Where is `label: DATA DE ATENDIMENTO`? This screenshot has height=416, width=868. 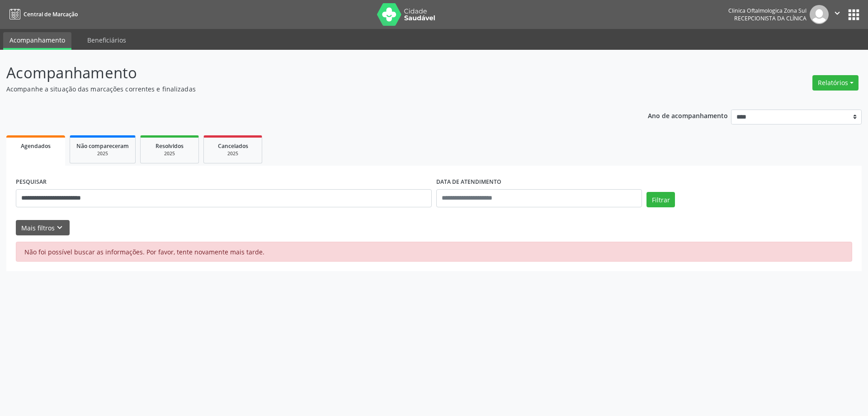 label: DATA DE ATENDIMENTO is located at coordinates (469, 182).